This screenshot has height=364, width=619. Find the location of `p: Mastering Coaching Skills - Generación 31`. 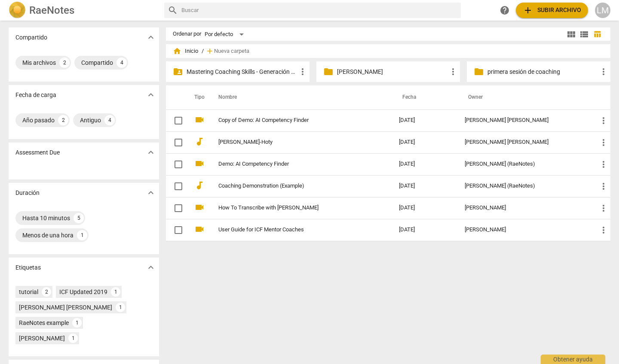

p: Mastering Coaching Skills - Generación 31 is located at coordinates (242, 72).